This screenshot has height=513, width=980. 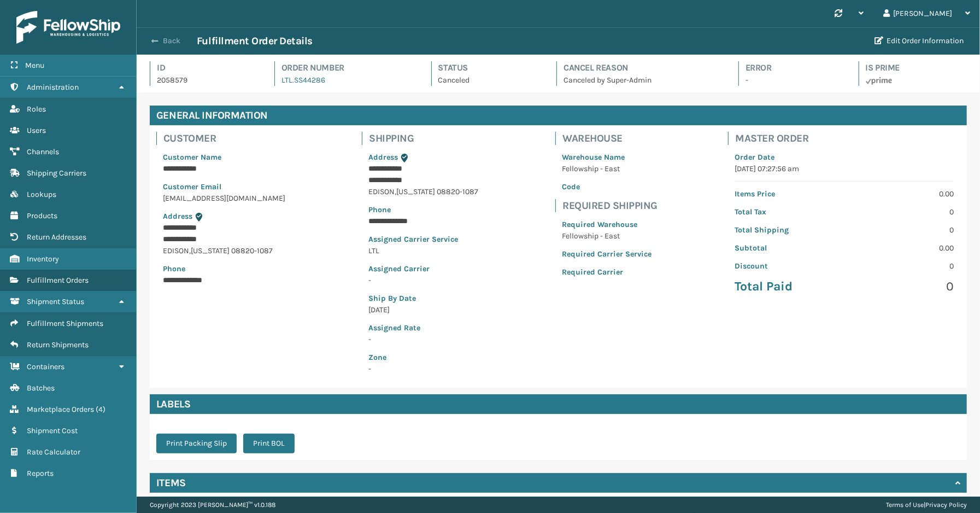 What do you see at coordinates (611, 206) in the screenshot?
I see `h4: Required Shipping` at bounding box center [611, 206].